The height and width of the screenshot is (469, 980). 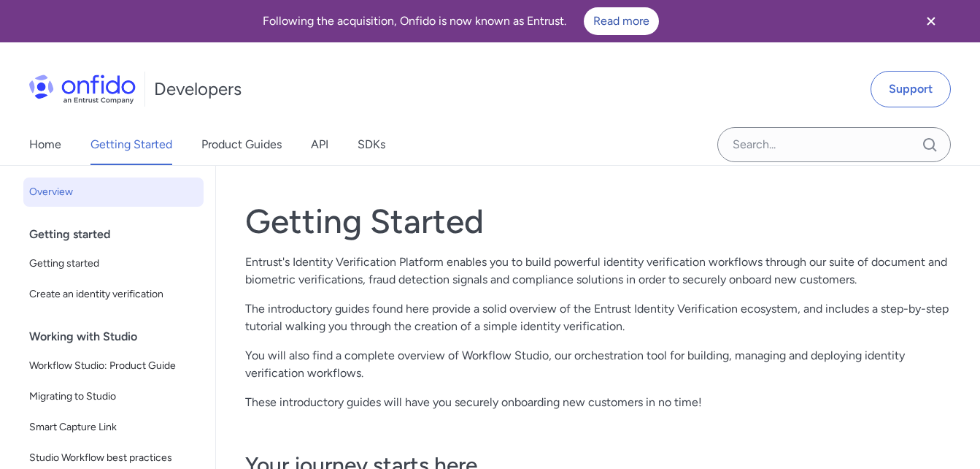 I want to click on a: Home, so click(x=45, y=144).